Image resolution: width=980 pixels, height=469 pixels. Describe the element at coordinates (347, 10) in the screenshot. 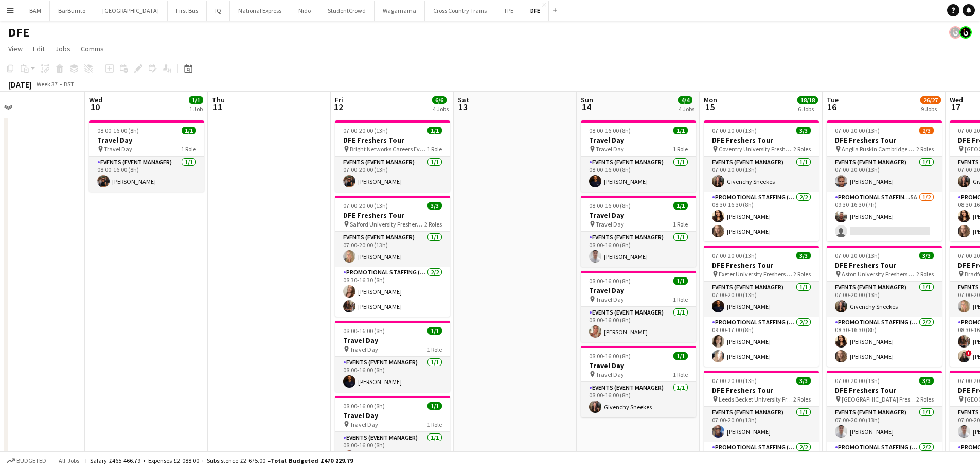

I see `button: StudentCrowd` at that location.